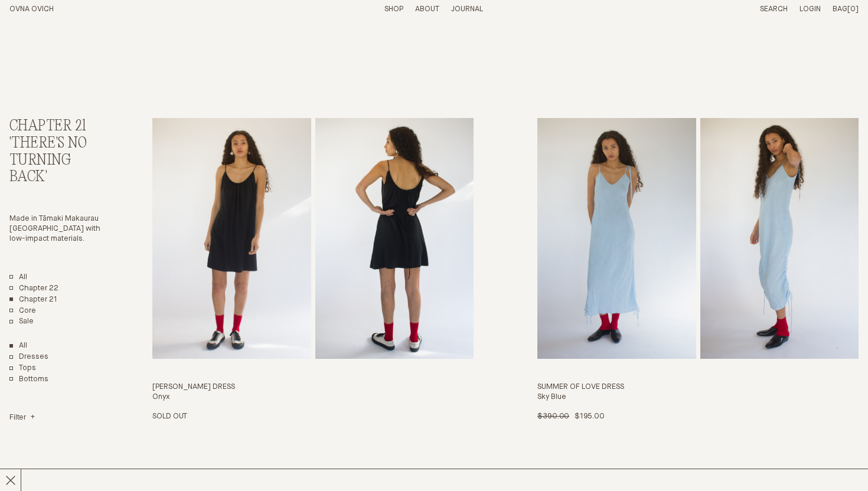  What do you see at coordinates (698, 387) in the screenshot?
I see `h3: Summer of Love Dress` at bounding box center [698, 387].